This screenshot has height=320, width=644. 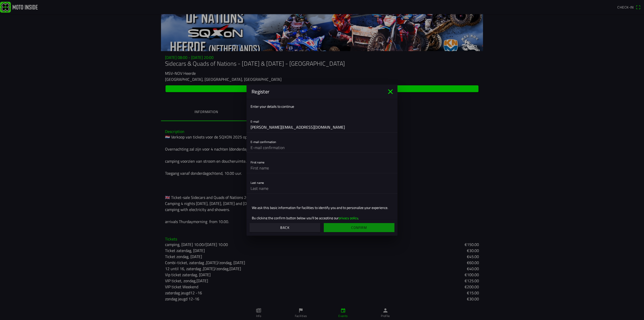 What do you see at coordinates (322, 207) in the screenshot?
I see `ion-text: We ask this basic information for facilities to identify you and to personalize your experience.` at bounding box center [322, 207].